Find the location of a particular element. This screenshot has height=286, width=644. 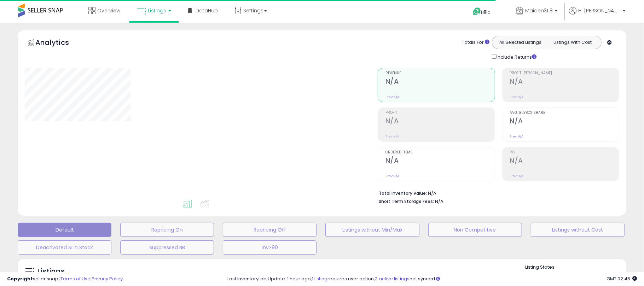

span: Profit is located at coordinates (440, 113).